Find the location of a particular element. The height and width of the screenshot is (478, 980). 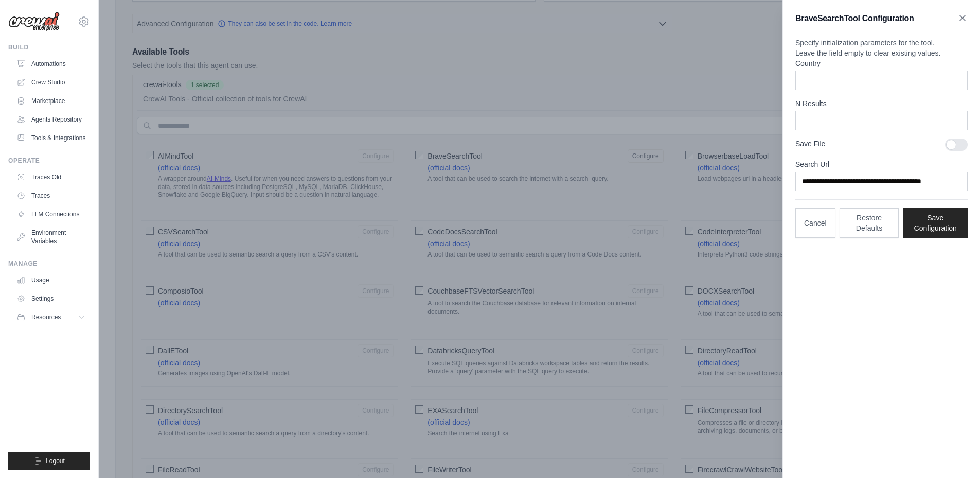

div: Build is located at coordinates (49, 47).